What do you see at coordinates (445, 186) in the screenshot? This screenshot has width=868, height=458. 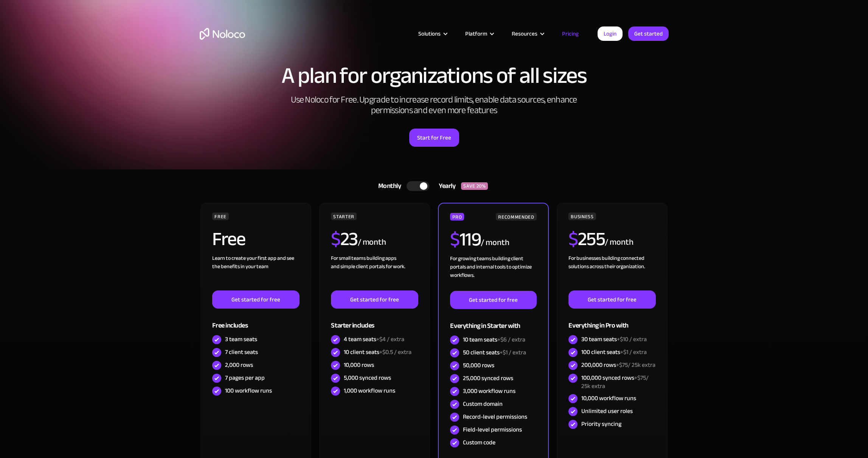 I see `div: Yearly` at bounding box center [445, 186].